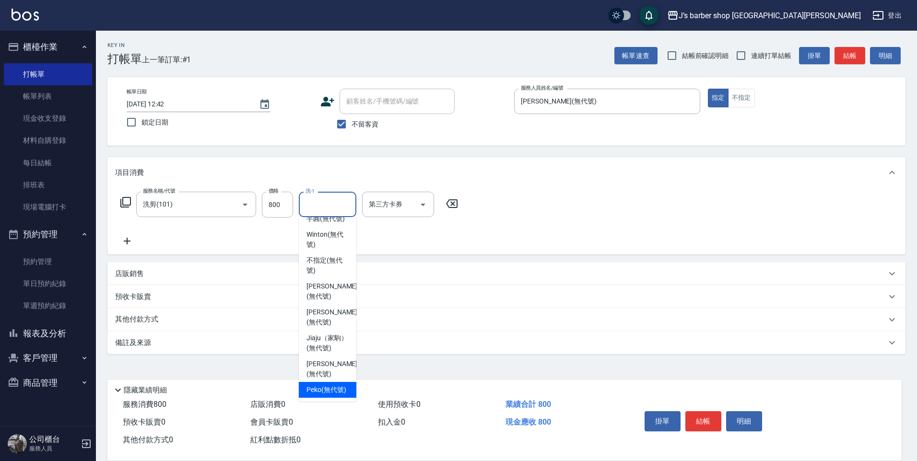 The height and width of the screenshot is (461, 917). Describe the element at coordinates (155, 122) in the screenshot. I see `span: 鎖定日期` at that location.